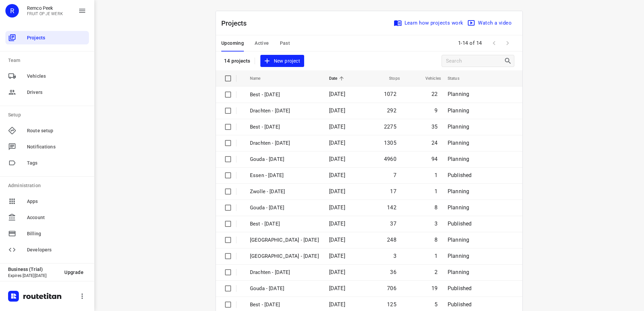 The width and height of the screenshot is (644, 311). What do you see at coordinates (74, 272) in the screenshot?
I see `button: Upgrade` at bounding box center [74, 272].